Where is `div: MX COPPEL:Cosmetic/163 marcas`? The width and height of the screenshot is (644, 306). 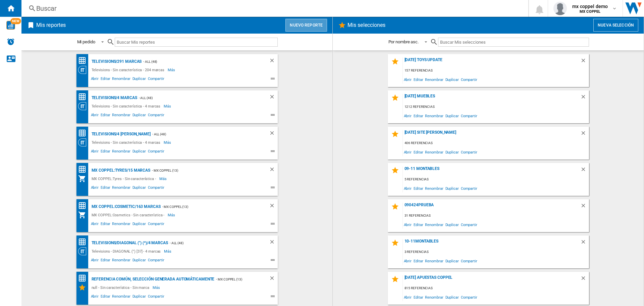
div: MX COPPEL:Cosmetic/163 marcas is located at coordinates (125, 207).